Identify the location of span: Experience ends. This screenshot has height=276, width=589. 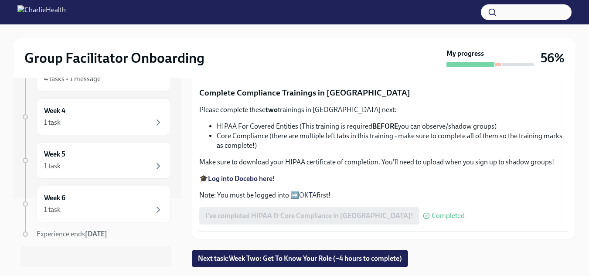
(72, 234).